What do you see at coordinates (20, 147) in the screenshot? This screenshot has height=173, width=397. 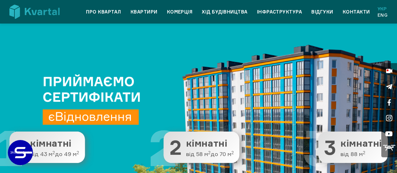 I see `span: 1` at bounding box center [20, 147].